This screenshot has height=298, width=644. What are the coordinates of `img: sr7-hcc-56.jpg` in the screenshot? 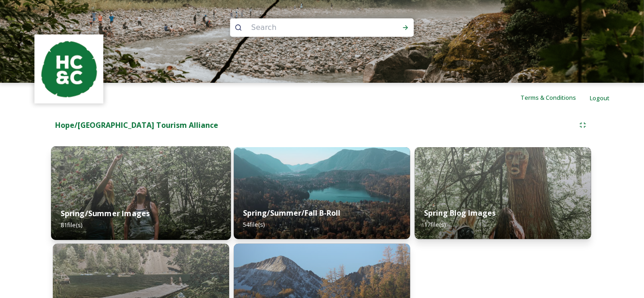 It's located at (503, 193).